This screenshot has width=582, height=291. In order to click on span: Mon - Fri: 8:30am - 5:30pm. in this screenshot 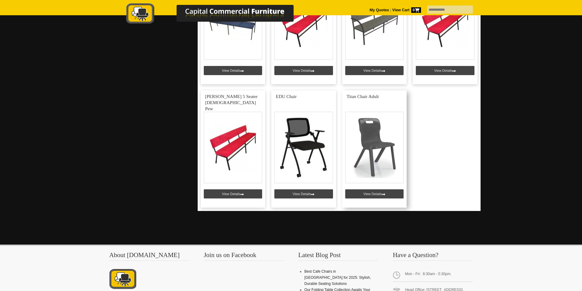, I will do `click(433, 275)`.